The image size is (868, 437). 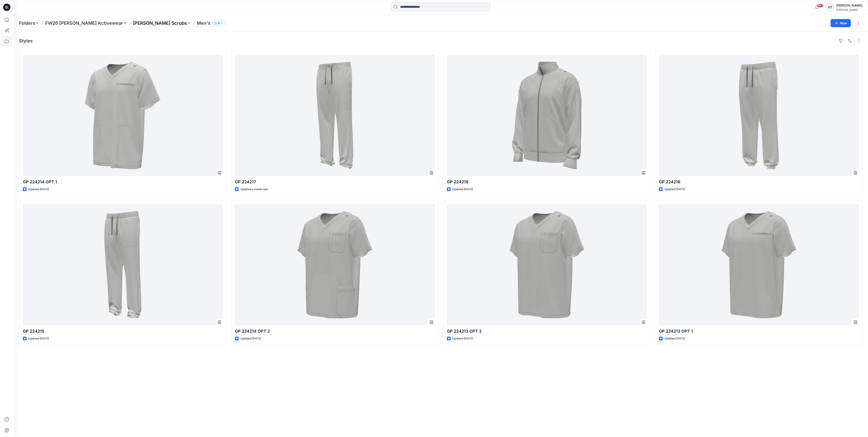 I want to click on div: HT, so click(x=830, y=7).